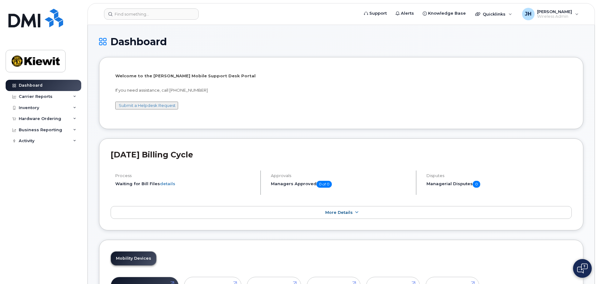 The image size is (598, 284). Describe the element at coordinates (185, 176) in the screenshot. I see `h4: Process` at that location.